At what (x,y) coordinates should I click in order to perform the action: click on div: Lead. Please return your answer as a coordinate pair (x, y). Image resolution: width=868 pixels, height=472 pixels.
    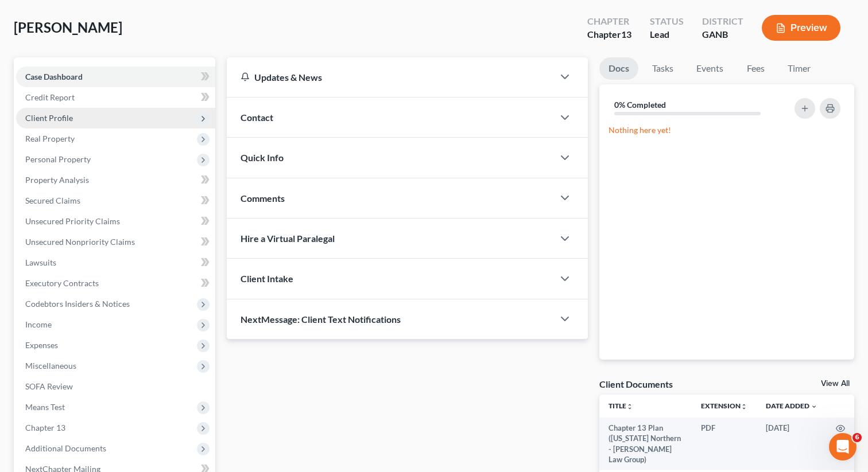
    Looking at the image, I should click on (666, 35).